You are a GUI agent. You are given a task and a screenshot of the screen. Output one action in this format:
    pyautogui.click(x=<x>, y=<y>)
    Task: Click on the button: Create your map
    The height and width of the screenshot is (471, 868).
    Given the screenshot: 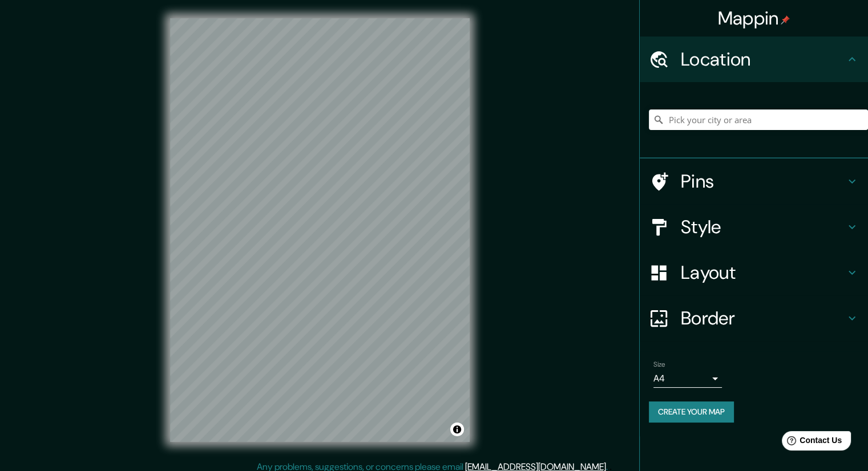 What is the action you would take?
    pyautogui.click(x=691, y=412)
    